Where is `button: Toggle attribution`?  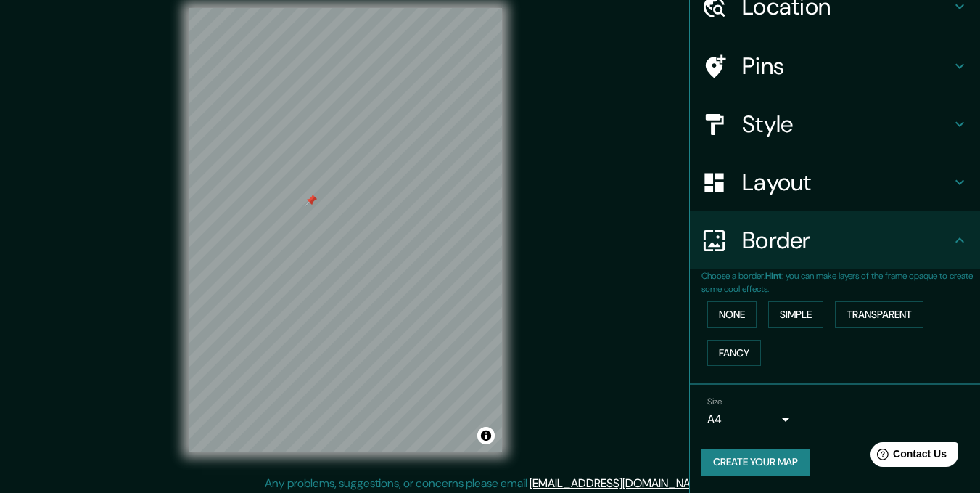 button: Toggle attribution is located at coordinates (486, 435).